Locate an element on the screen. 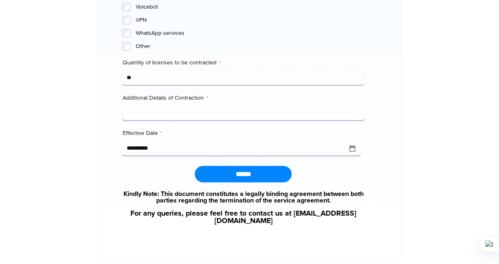 This screenshot has width=499, height=264. label: Other is located at coordinates (250, 46).